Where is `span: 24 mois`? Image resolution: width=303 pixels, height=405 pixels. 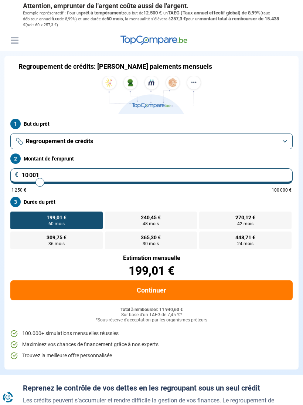
span: 24 mois is located at coordinates (245, 243).